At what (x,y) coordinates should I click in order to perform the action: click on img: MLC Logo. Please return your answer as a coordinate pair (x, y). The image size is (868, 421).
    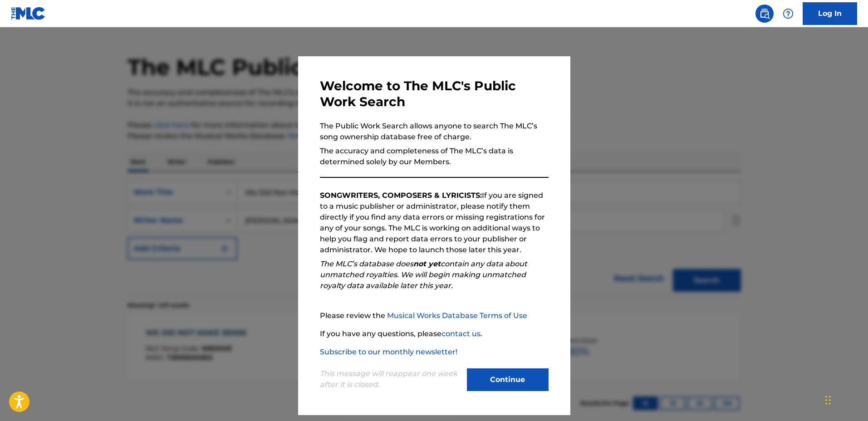
    Looking at the image, I should click on (28, 13).